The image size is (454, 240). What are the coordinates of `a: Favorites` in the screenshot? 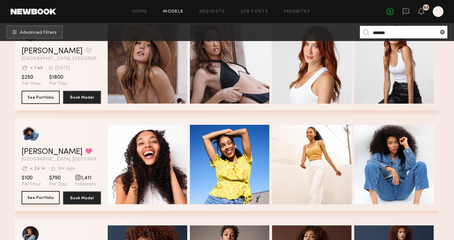 It's located at (297, 12).